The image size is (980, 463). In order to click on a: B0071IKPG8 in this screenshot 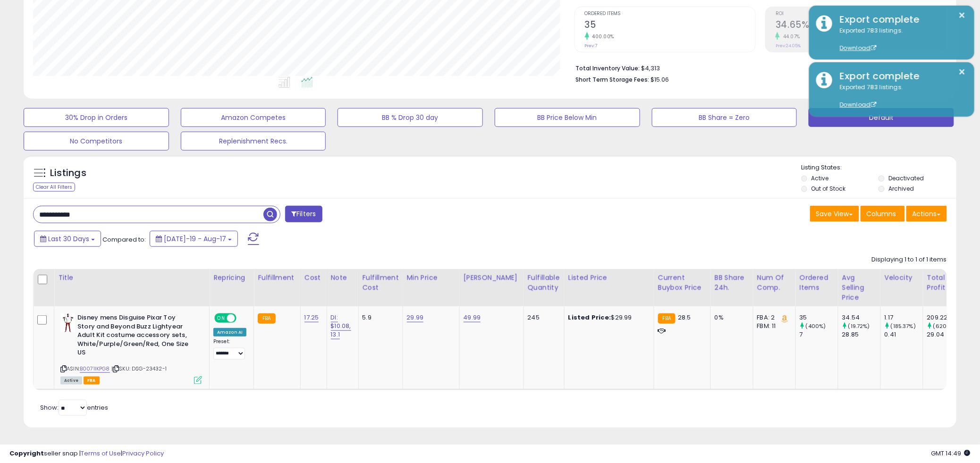, I will do `click(95, 369)`.